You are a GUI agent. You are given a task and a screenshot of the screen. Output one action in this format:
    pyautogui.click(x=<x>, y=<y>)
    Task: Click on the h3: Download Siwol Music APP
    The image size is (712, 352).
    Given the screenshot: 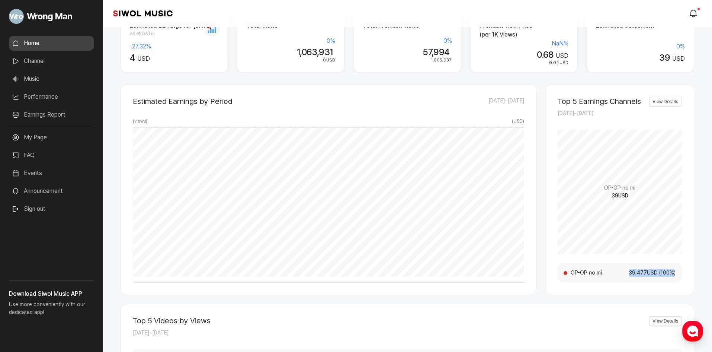 What is the action you would take?
    pyautogui.click(x=51, y=294)
    